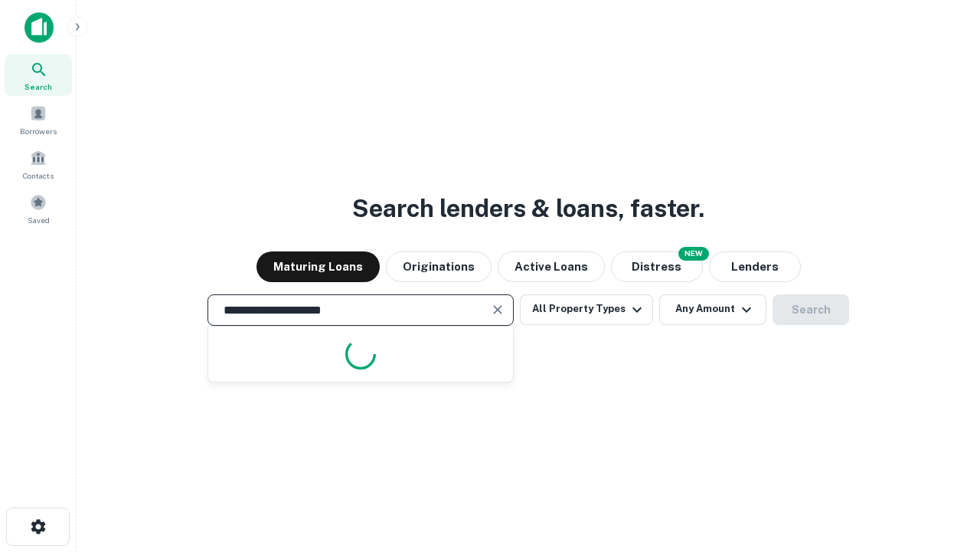  Describe the element at coordinates (38, 120) in the screenshot. I see `div: Borrowers` at that location.